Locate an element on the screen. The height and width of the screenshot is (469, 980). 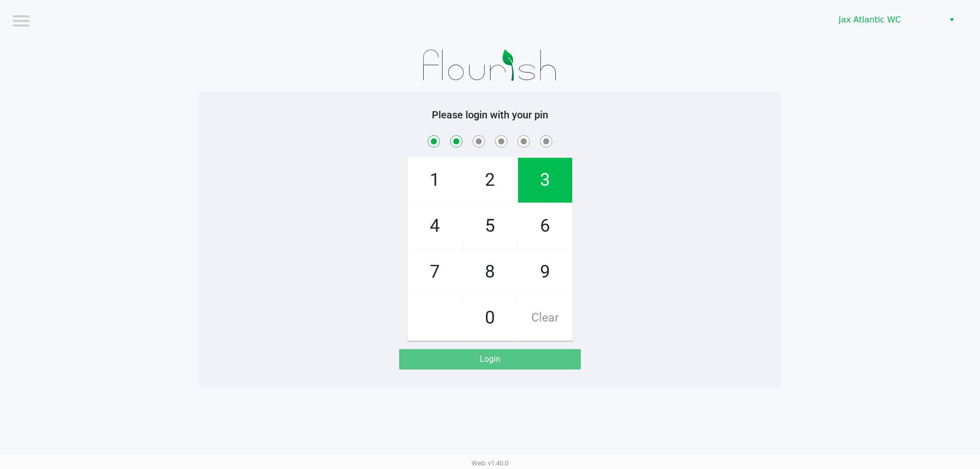
span: 5 is located at coordinates (490, 226).